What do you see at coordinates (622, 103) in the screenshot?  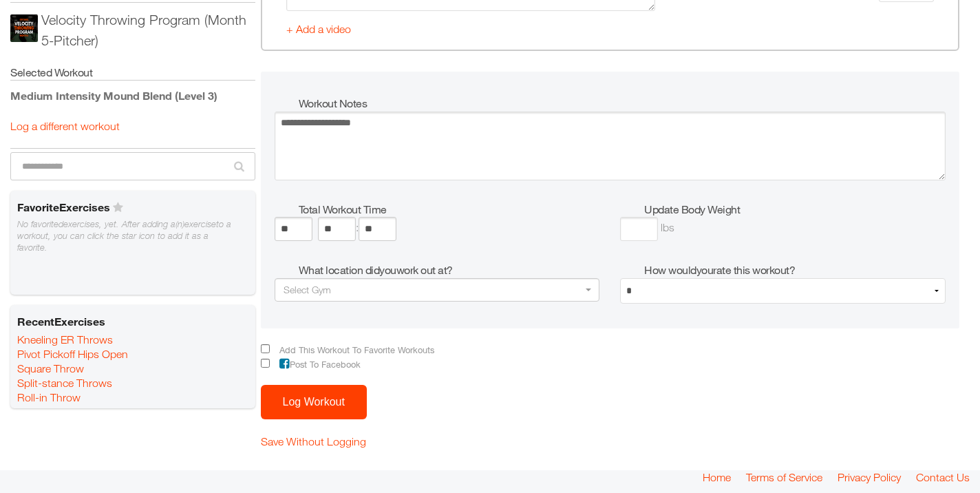 I see `h5: Workout Notes` at bounding box center [622, 103].